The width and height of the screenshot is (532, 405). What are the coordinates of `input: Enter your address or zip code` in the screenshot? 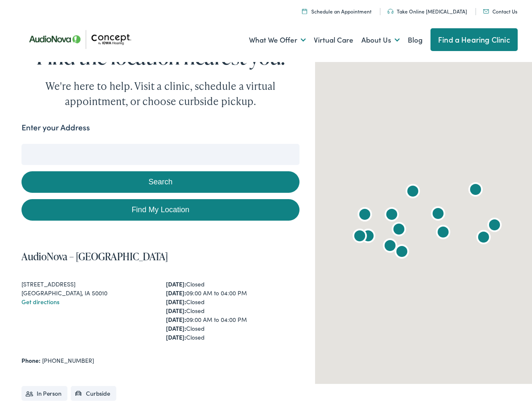 It's located at (160, 152).